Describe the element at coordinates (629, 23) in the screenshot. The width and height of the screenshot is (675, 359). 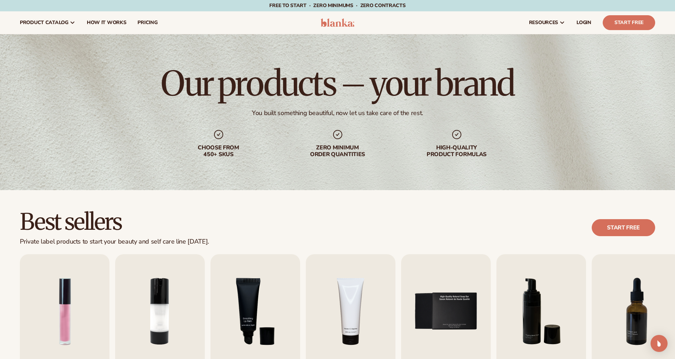
I see `a: Start Free` at that location.